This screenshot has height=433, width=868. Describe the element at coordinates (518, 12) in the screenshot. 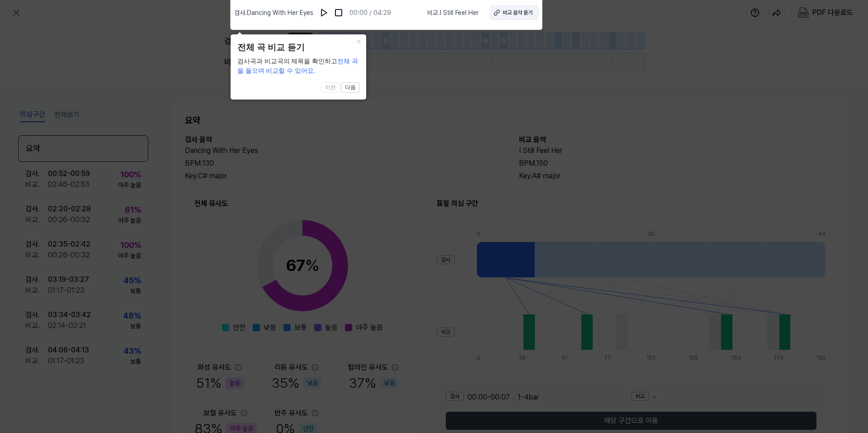

I see `div: 비교 음악 듣기` at that location.